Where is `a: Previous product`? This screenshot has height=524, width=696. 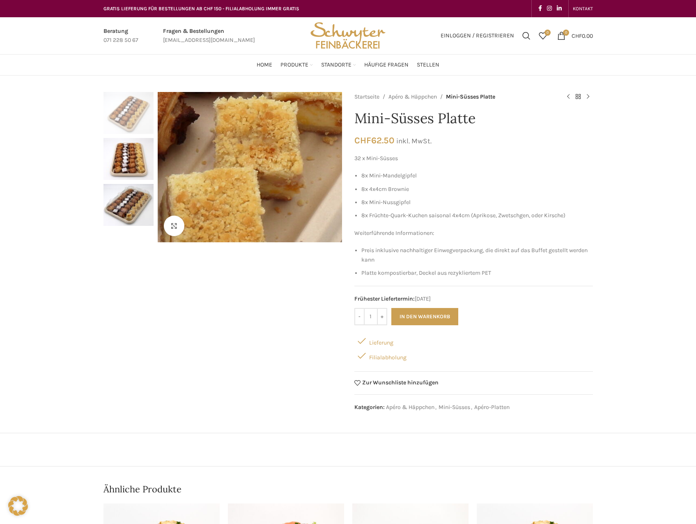
a: Previous product is located at coordinates (568, 97).